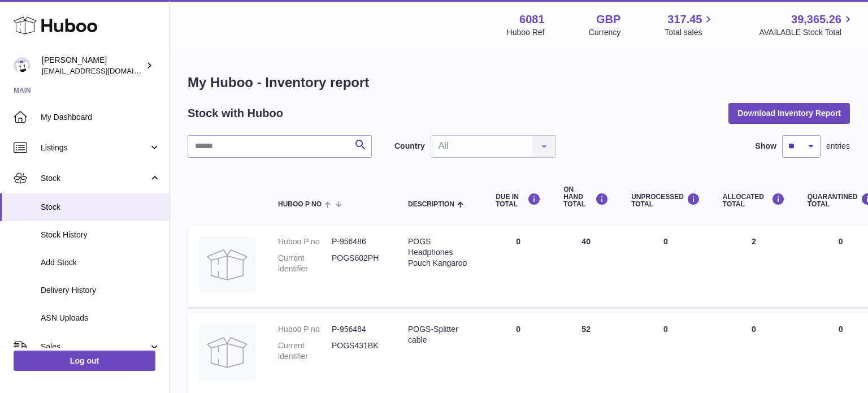 The image size is (868, 393). I want to click on div: Huboo Ref, so click(526, 33).